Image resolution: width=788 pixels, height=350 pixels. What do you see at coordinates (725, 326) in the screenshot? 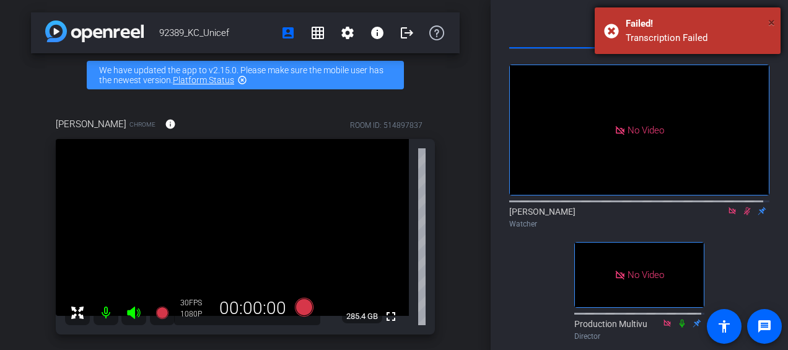
I see `mat-icon: accessibility` at bounding box center [725, 326].